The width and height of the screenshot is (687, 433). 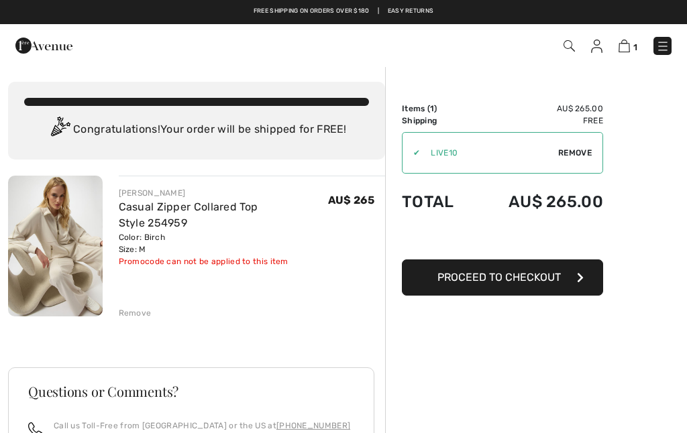 I want to click on span: Remove, so click(x=575, y=153).